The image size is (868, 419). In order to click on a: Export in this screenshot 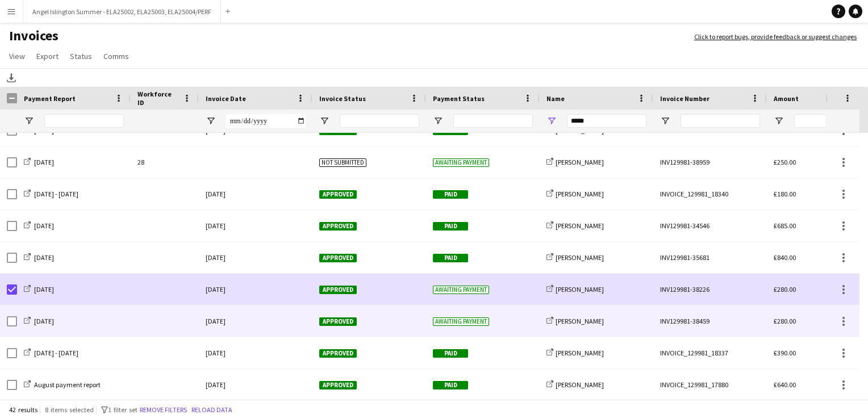, I will do `click(47, 56)`.